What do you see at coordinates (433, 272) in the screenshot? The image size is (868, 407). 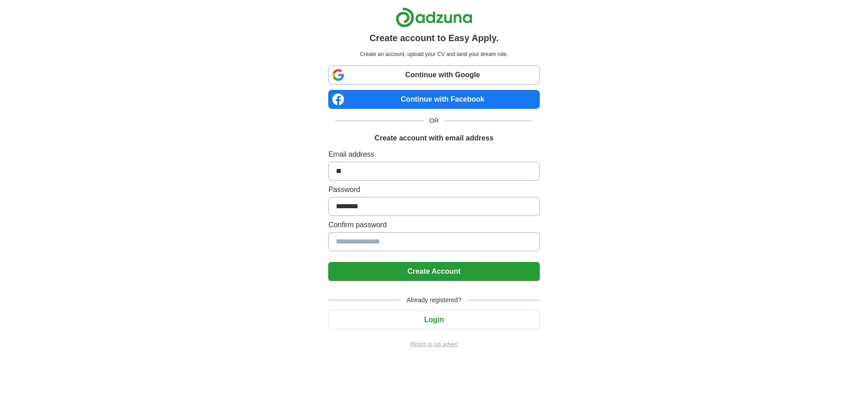 I see `button: Create Account` at bounding box center [433, 272].